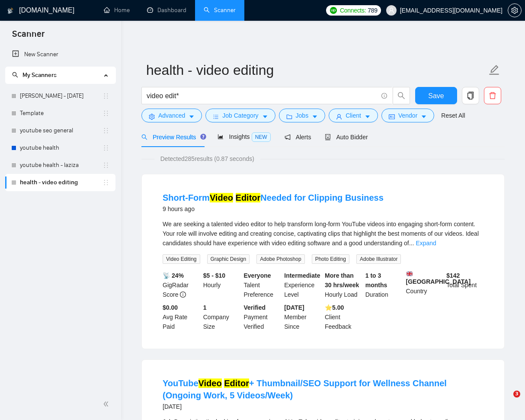  What do you see at coordinates (378, 259) in the screenshot?
I see `span: Adobe Illustrator` at bounding box center [378, 259].